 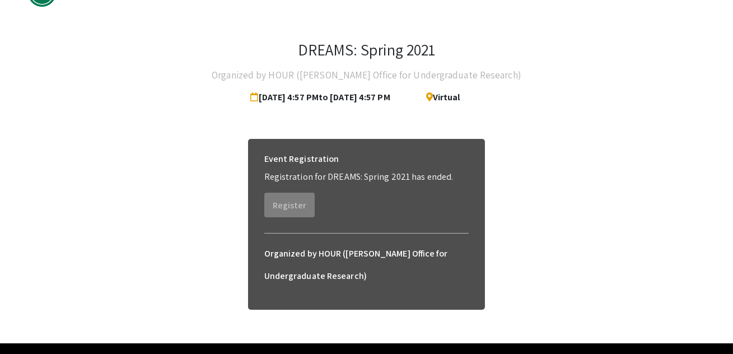 I want to click on span: Virtual, so click(x=438, y=97).